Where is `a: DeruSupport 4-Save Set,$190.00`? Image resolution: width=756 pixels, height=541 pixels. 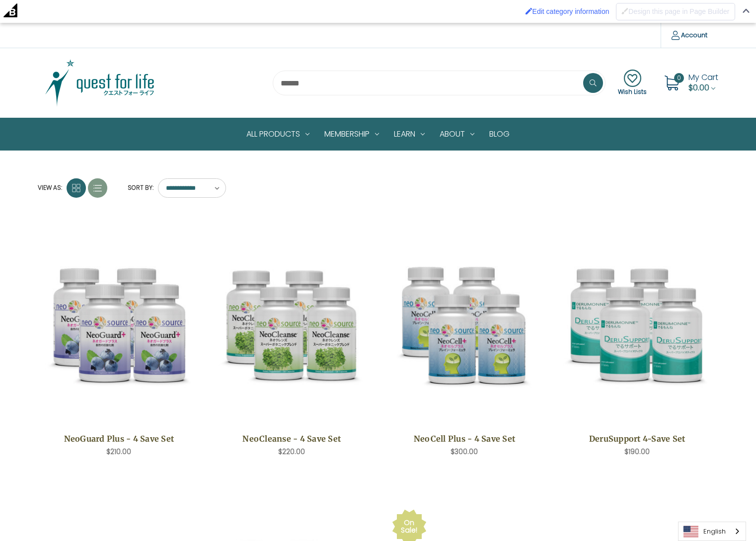 a: DeruSupport 4-Save Set,$190.00 is located at coordinates (637, 328).